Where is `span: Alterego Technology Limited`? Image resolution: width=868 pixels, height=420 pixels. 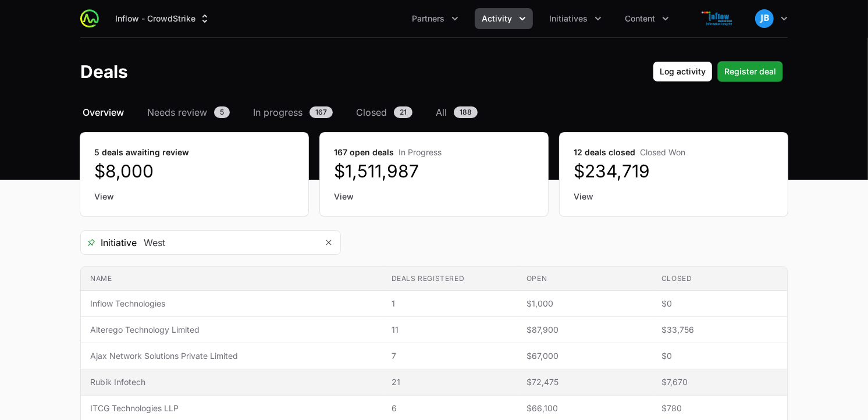 span: Alterego Technology Limited is located at coordinates (231, 329).